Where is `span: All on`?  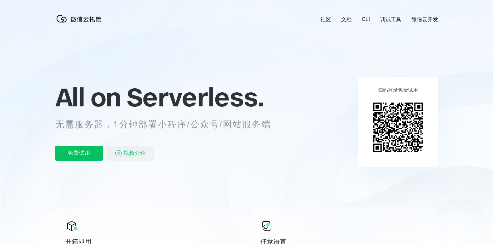
span: All on is located at coordinates (88, 97).